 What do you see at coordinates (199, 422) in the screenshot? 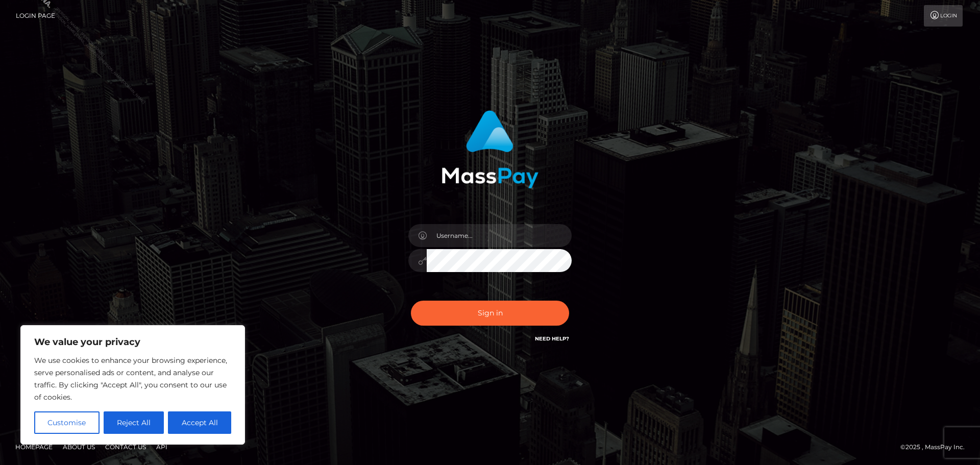
I see `button: Accept All` at bounding box center [199, 422].